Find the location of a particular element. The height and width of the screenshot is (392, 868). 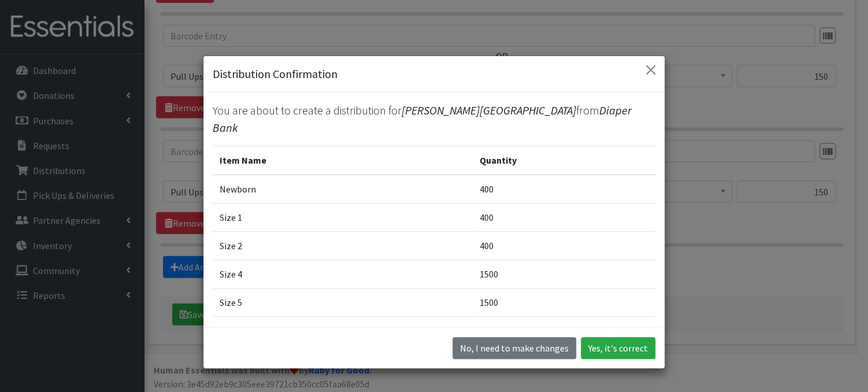

button: Yes, it's correct is located at coordinates (618, 348).